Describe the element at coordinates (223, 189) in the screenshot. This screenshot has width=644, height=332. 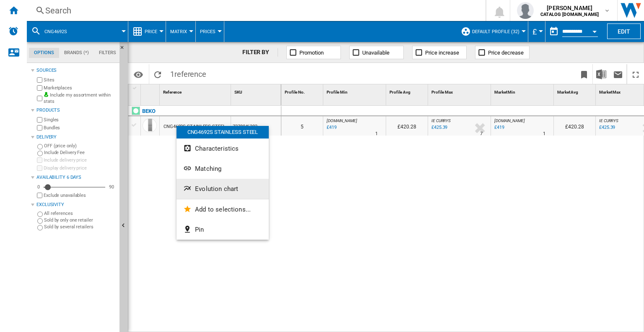
I see `button: Evolution chart` at that location.